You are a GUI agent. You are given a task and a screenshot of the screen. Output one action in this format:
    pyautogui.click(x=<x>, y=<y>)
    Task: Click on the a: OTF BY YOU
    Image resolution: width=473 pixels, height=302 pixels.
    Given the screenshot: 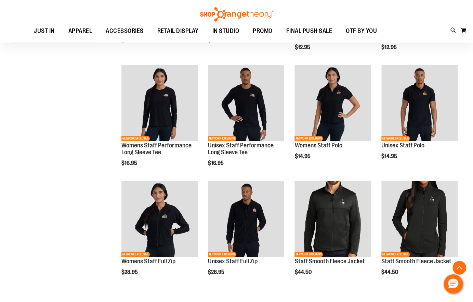 What is the action you would take?
    pyautogui.click(x=362, y=31)
    